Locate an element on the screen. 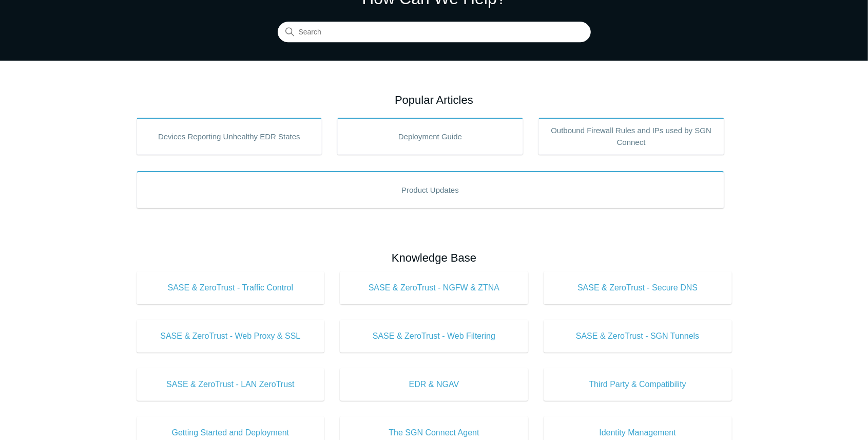  a: SASE & ZeroTrust - Secure DNS is located at coordinates (638, 287).